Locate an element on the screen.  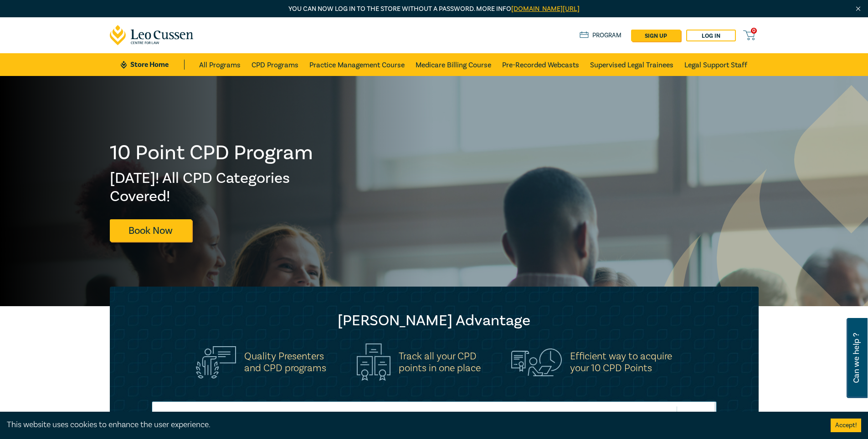
input: Search for a program title, program description or presenter name is located at coordinates (434, 420).